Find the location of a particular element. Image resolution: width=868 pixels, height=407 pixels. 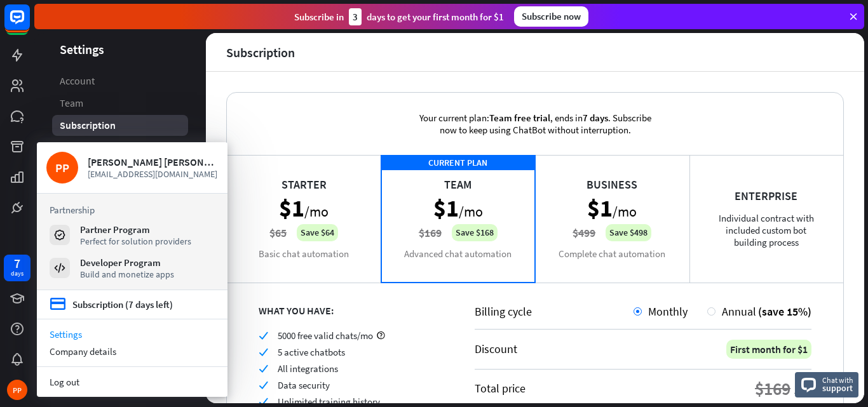

span: All integrations is located at coordinates (307, 368).